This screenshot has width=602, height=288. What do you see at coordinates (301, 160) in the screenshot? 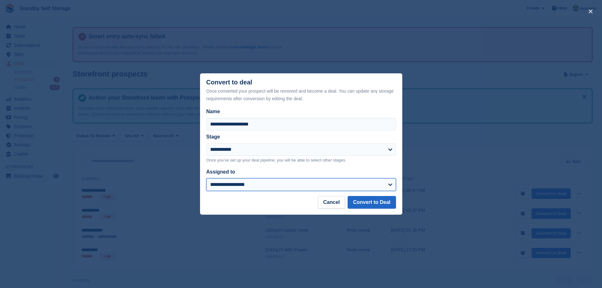
I see `p: Once you've set up your deal pipeline, you will be able to select other stages.` at bounding box center [301, 160].